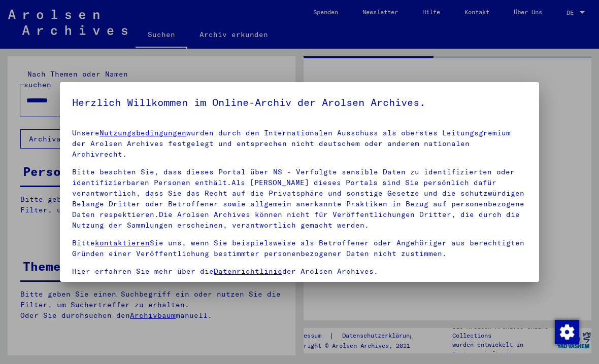  What do you see at coordinates (122, 243) in the screenshot?
I see `a: kontaktieren` at bounding box center [122, 243].